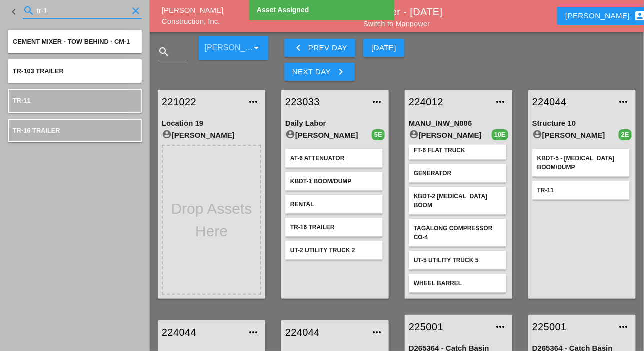  I want to click on div: Prev Day, so click(320, 48).